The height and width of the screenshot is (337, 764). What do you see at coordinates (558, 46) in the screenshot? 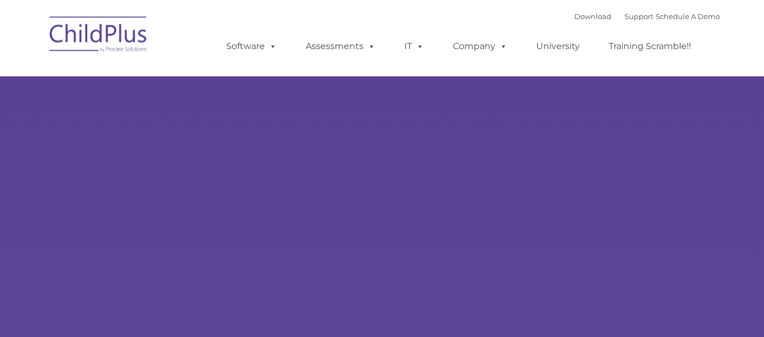
I see `a: University` at bounding box center [558, 46].